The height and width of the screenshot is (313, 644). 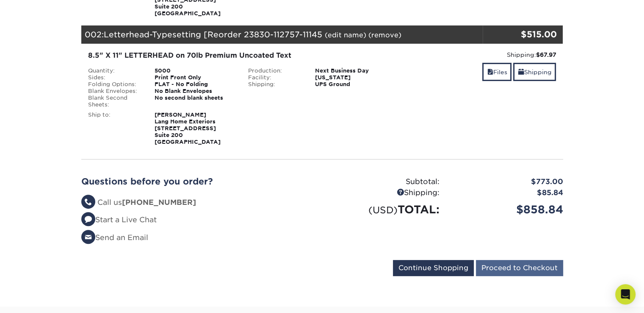 What do you see at coordinates (199, 181) in the screenshot?
I see `h2: Questions before you order?` at bounding box center [199, 181].